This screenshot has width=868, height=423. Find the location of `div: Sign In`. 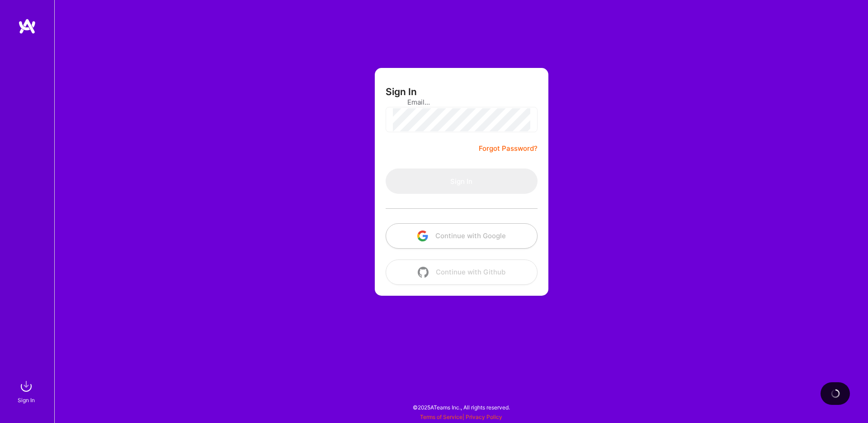

div: Sign In is located at coordinates (26, 399).